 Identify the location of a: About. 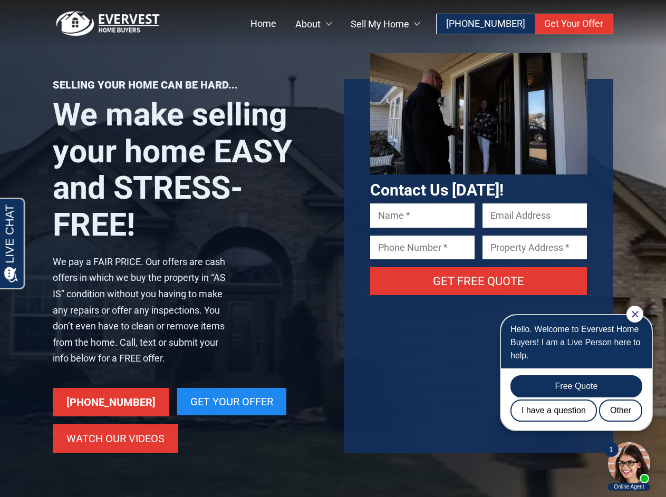
(313, 24).